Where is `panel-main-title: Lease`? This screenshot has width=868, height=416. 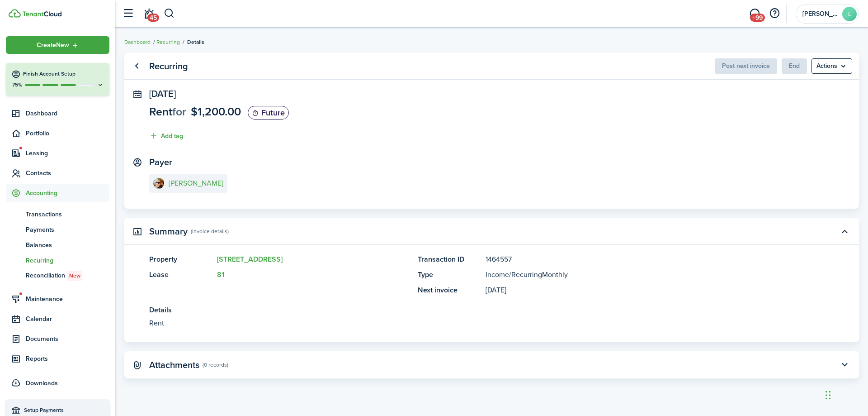
panel-main-title: Lease is located at coordinates (181, 275).